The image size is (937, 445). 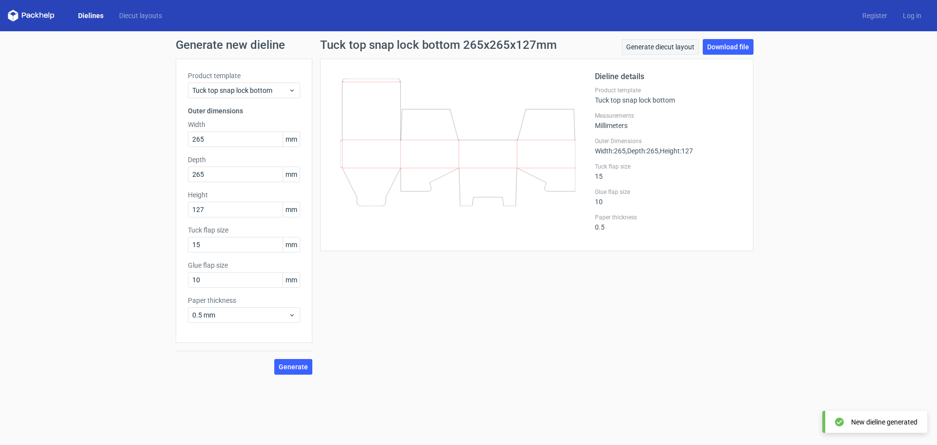 I want to click on span: 0.5 mm, so click(x=240, y=315).